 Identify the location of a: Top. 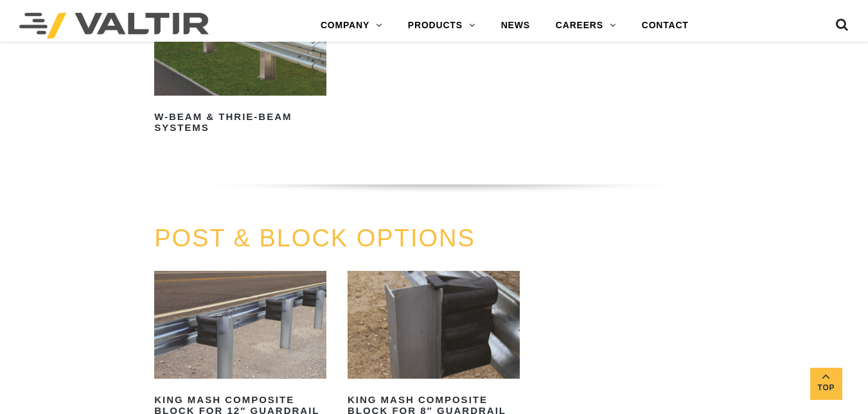
(826, 384).